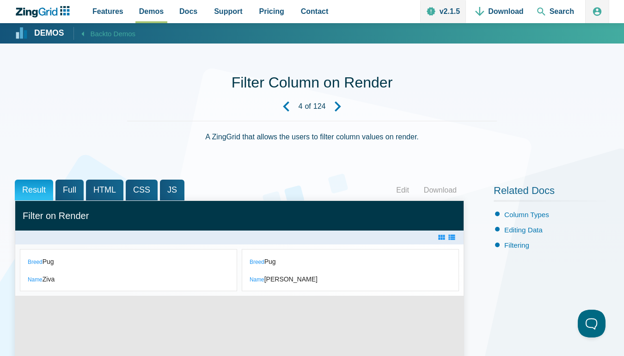 The width and height of the screenshot is (624, 356). What do you see at coordinates (440, 190) in the screenshot?
I see `a: Download` at bounding box center [440, 190].